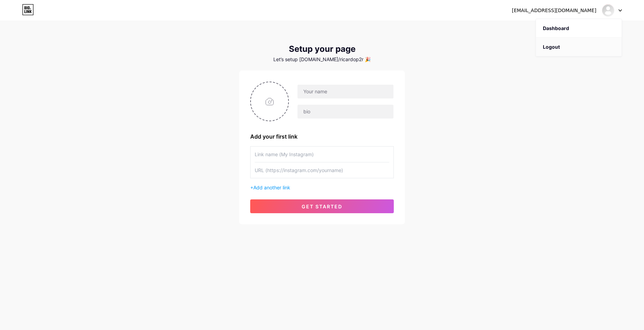  What do you see at coordinates (608, 10) in the screenshot?
I see `img: Ricardo Páez Alva` at bounding box center [608, 10].